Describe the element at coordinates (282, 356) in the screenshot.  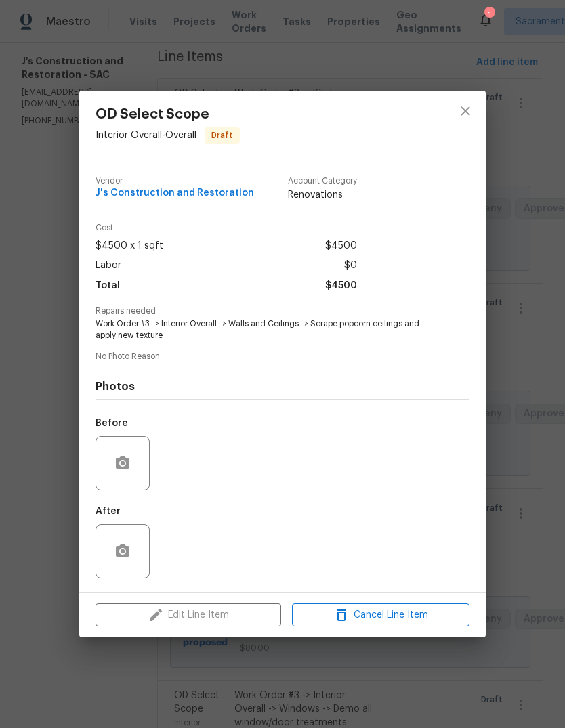
I see `span: No Photo Reason` at that location.